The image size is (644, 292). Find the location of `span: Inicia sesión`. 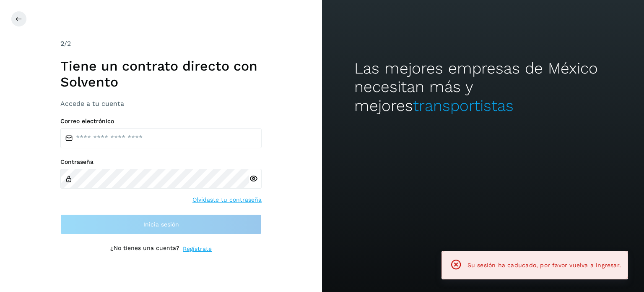

span: Inicia sesión is located at coordinates (161, 224).